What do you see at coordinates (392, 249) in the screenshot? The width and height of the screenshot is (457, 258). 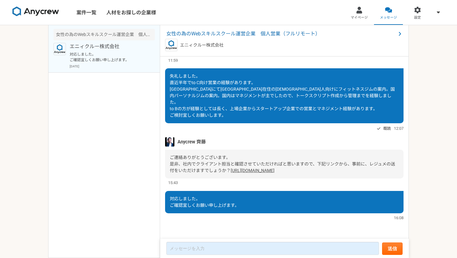 I see `button: 送信` at bounding box center [392, 249].